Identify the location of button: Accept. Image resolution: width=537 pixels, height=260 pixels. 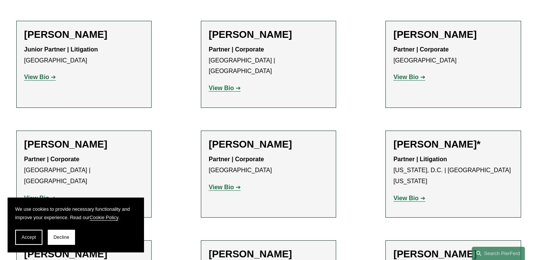
(29, 238).